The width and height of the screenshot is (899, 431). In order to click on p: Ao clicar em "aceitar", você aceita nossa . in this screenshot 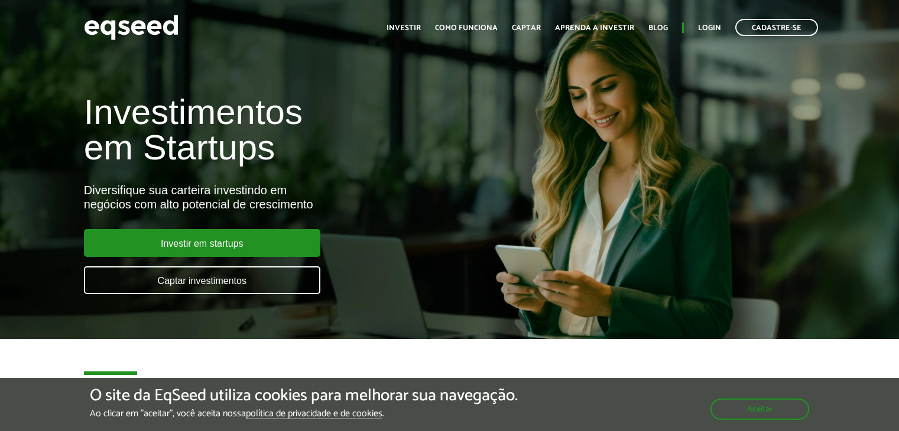, I will do `click(304, 414)`.